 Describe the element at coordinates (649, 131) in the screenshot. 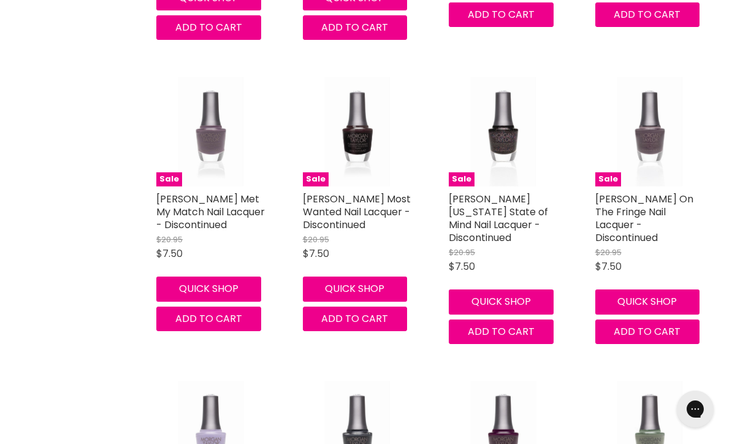

I see `img: Morgan Taylor On The Fringe Nail Lacquer - Discontinued` at that location.